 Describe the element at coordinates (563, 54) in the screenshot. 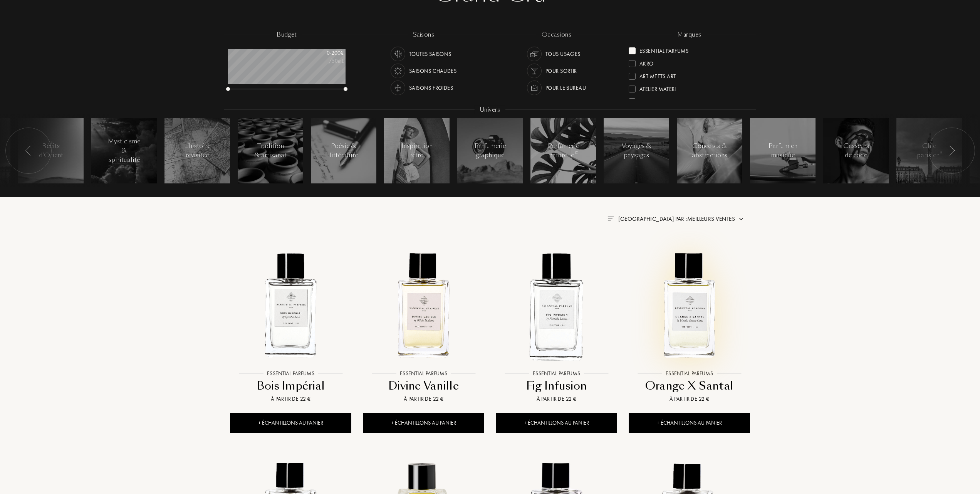

I see `div: Tous usages` at that location.